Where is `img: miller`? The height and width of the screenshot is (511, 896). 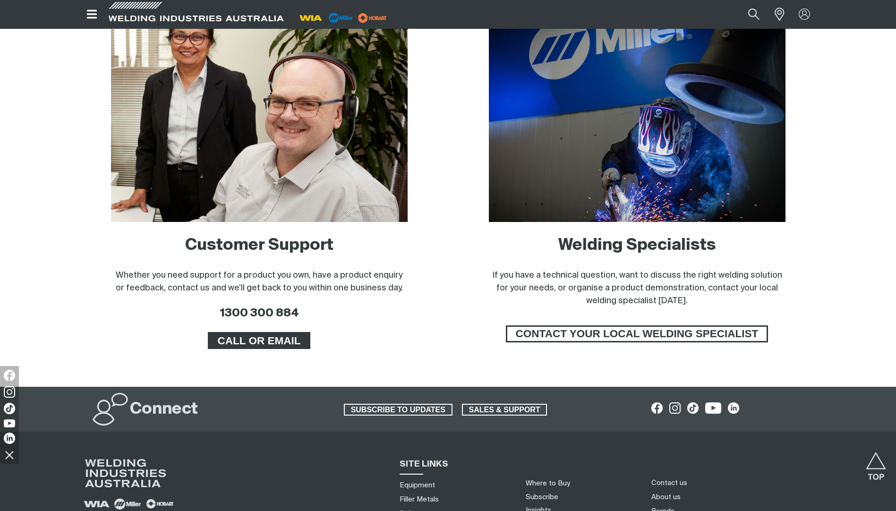 img: miller is located at coordinates (372, 18).